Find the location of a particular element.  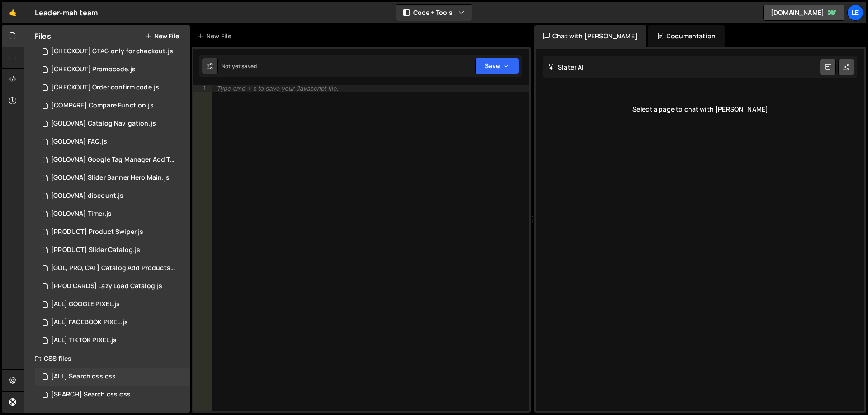

div: 16298/44466.js is located at coordinates (112, 196).